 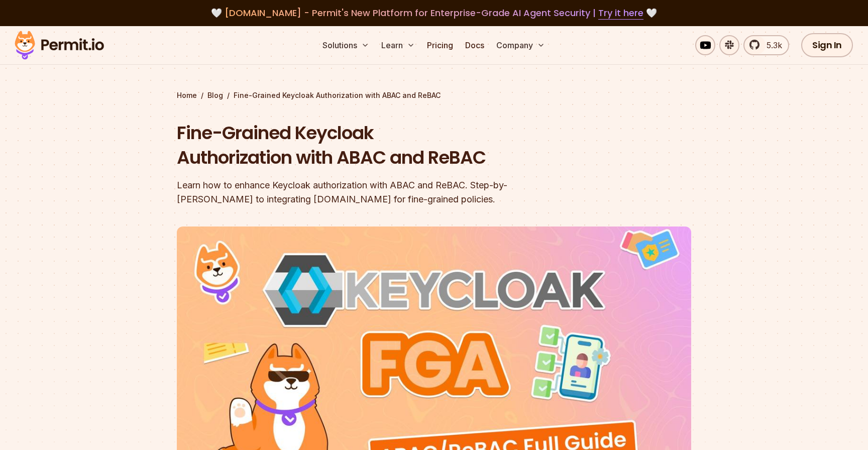 I want to click on a: 5.3k, so click(x=766, y=45).